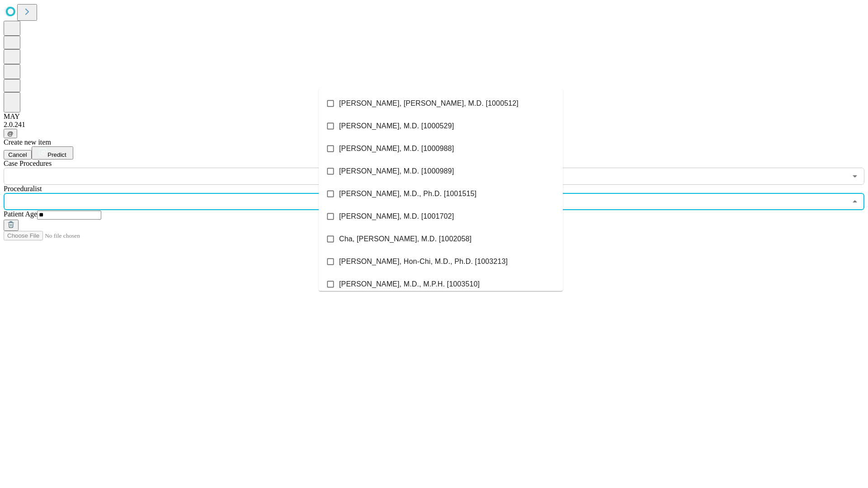 The height and width of the screenshot is (488, 868). What do you see at coordinates (17, 154) in the screenshot?
I see `span: Cancel` at bounding box center [17, 154].